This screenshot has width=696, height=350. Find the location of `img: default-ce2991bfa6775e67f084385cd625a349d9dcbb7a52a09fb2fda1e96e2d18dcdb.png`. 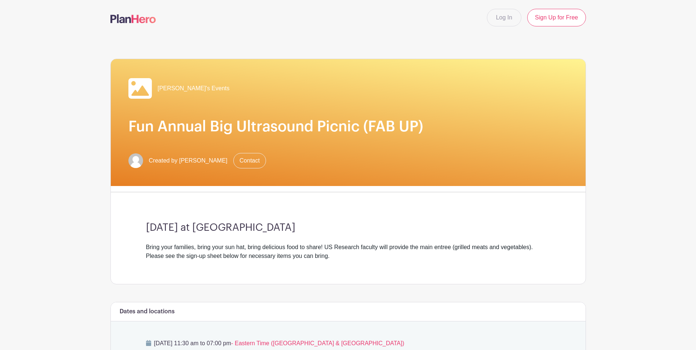

img: default-ce2991bfa6775e67f084385cd625a349d9dcbb7a52a09fb2fda1e96e2d18dcdb.png is located at coordinates (136, 161).